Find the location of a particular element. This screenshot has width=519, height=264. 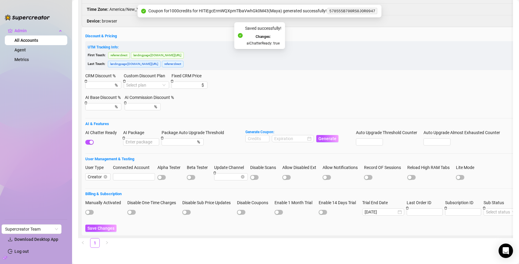

label: Reload High RAM Tabs is located at coordinates (430, 167).